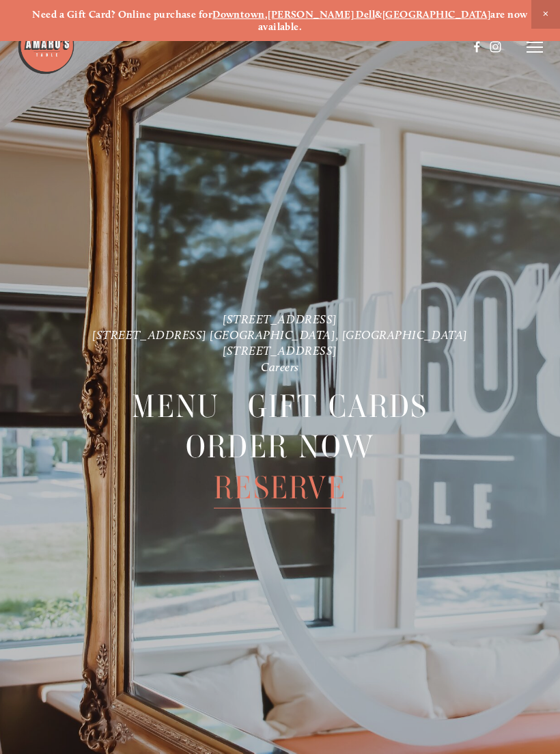 This screenshot has height=754, width=560. Describe the element at coordinates (176, 405) in the screenshot. I see `a: Menu` at that location.